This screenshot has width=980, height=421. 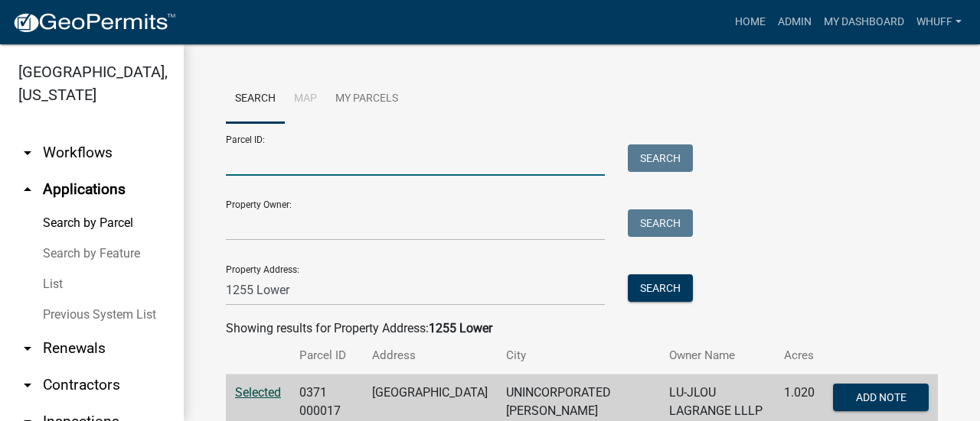 I want to click on a: whuff, so click(x=938, y=22).